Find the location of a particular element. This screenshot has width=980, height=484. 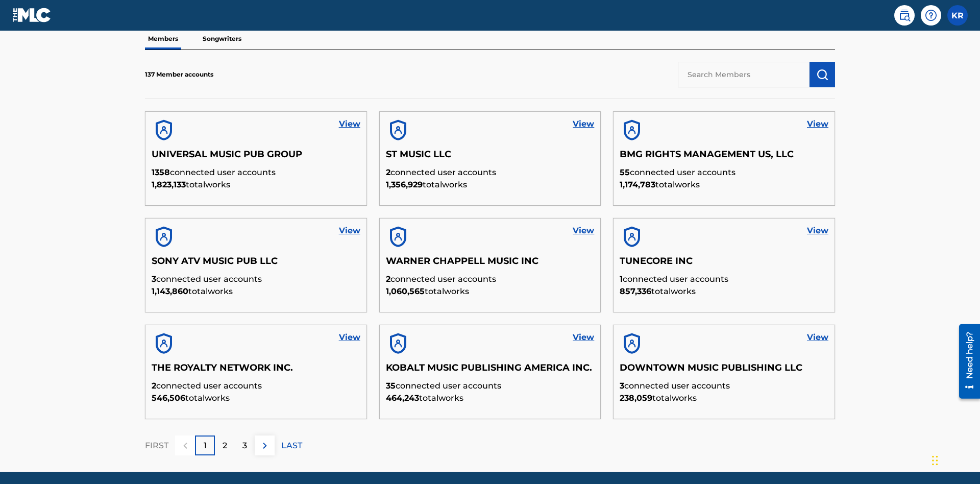

p: 137 Member accounts is located at coordinates (179, 75).